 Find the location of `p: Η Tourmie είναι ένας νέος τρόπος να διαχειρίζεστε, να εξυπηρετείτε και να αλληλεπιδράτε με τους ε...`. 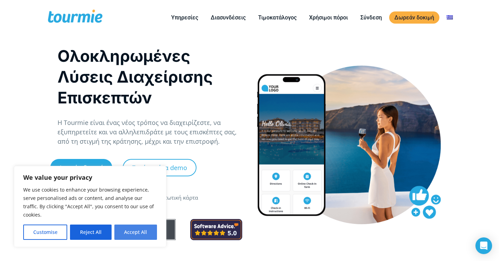

p: Η Tourmie είναι ένας νέος τρόπος να διαχειρίζεστε, να εξυπηρετείτε και να αλληλεπιδράτε με τους ε... is located at coordinates (150, 132).